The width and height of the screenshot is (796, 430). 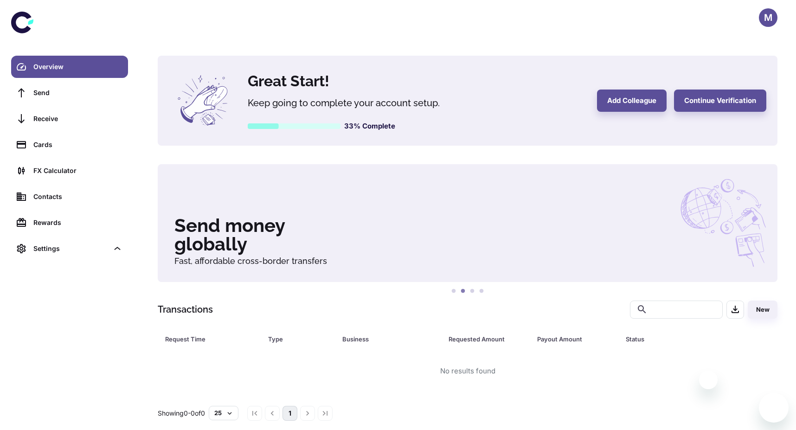 What do you see at coordinates (683, 339) in the screenshot?
I see `span: Status` at bounding box center [683, 339].